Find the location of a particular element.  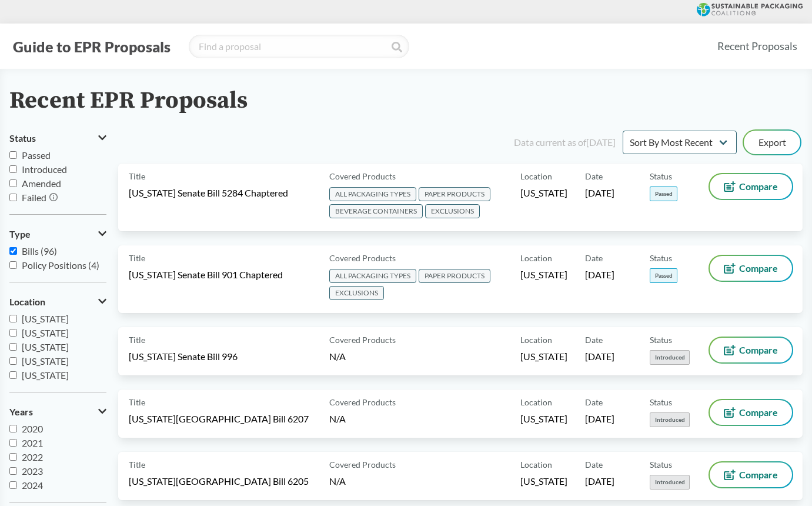

button: Years is located at coordinates (58, 412).